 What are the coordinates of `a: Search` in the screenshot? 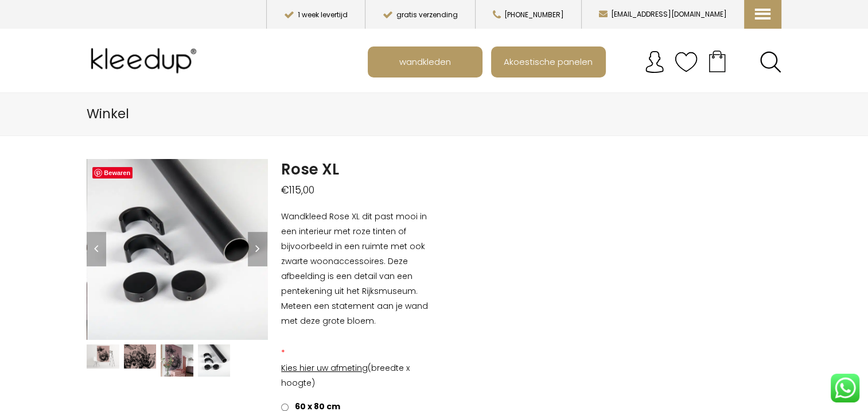 It's located at (770, 62).